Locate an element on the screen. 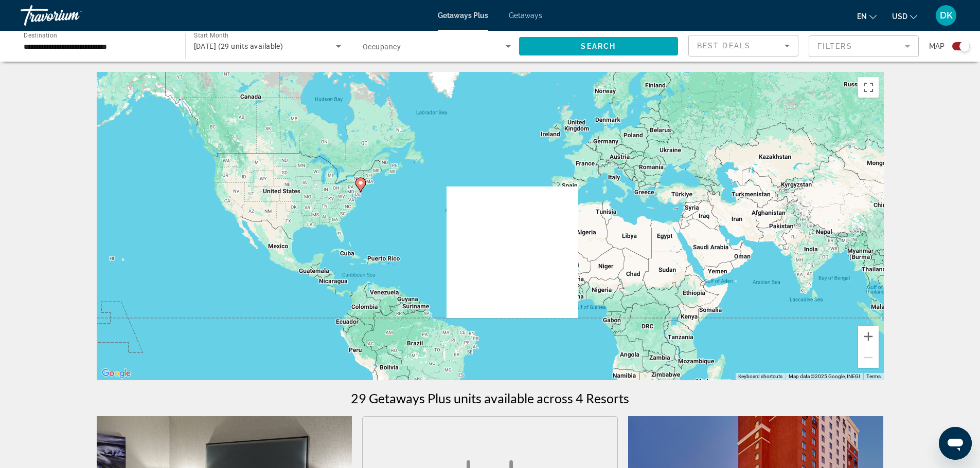  span: Search is located at coordinates (598, 46).